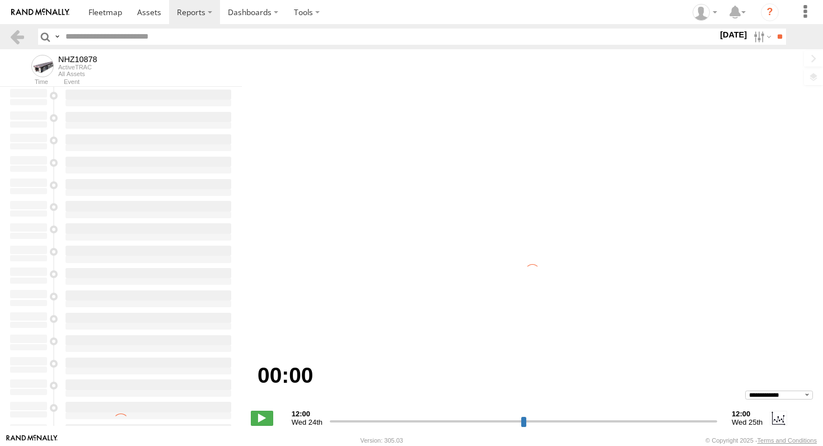 The height and width of the screenshot is (446, 823). Describe the element at coordinates (262, 418) in the screenshot. I see `label: Play/Stop` at that location.